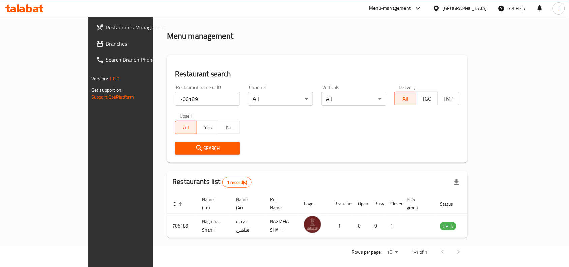 Image resolution: width=569 pixels, height=267 pixels. Describe the element at coordinates (449, 98) in the screenshot. I see `button: TMP` at that location.